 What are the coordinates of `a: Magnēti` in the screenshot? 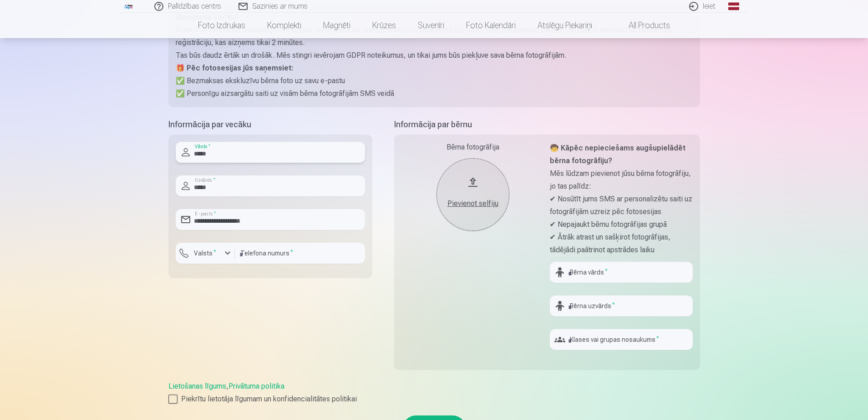 It's located at (337, 25).